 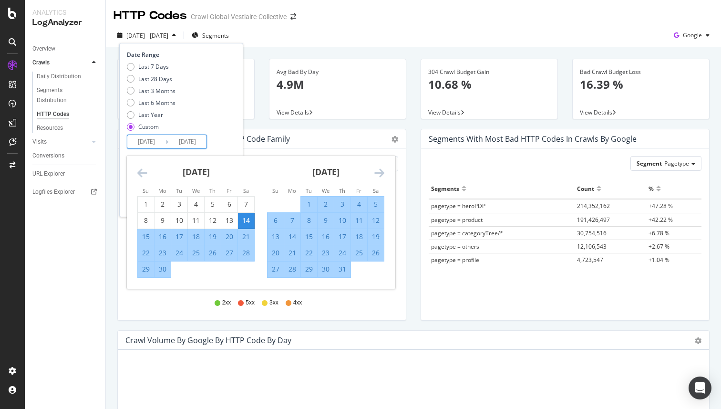 I want to click on div: Custom, so click(x=151, y=126).